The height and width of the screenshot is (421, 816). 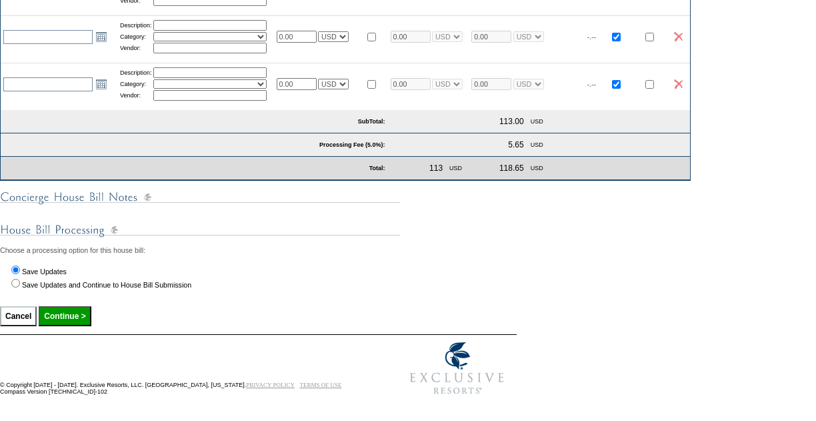 I want to click on input: Continue >, so click(x=65, y=316).